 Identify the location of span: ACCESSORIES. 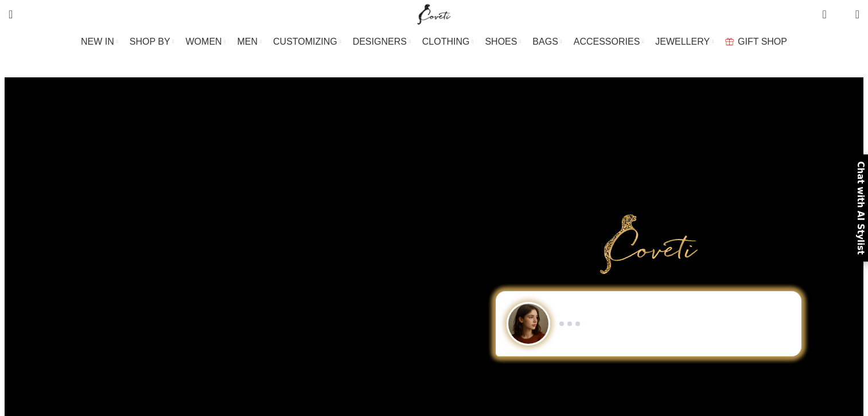
(607, 42).